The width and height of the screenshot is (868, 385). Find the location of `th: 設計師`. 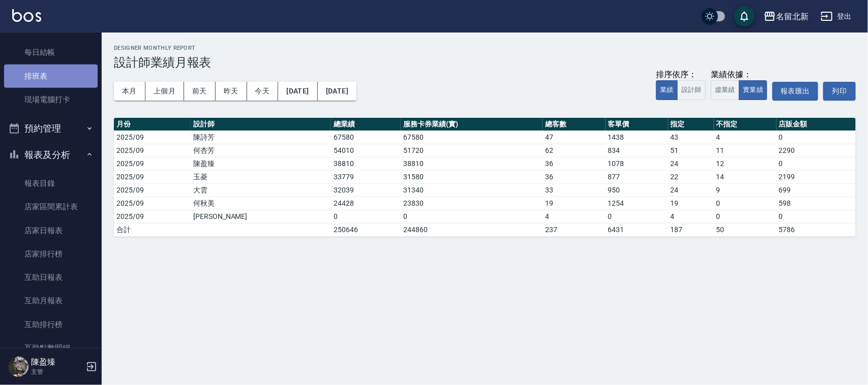

th: 設計師 is located at coordinates (261, 124).